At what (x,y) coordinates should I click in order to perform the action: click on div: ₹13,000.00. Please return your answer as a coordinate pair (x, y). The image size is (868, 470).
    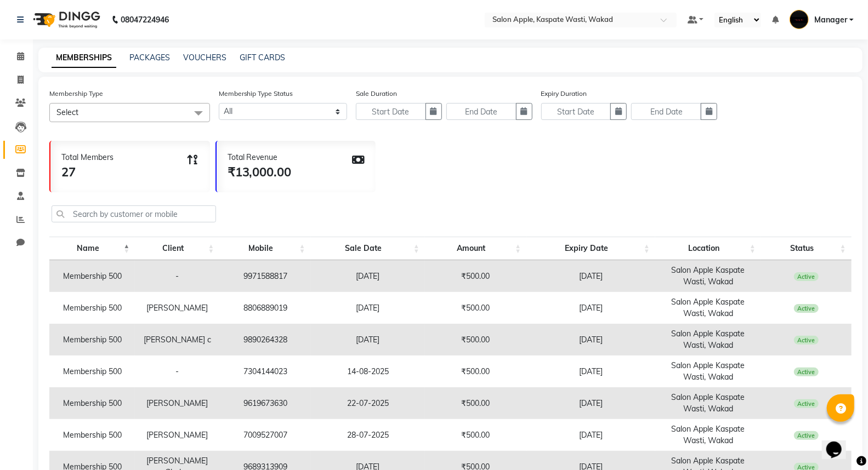
    Looking at the image, I should click on (260, 172).